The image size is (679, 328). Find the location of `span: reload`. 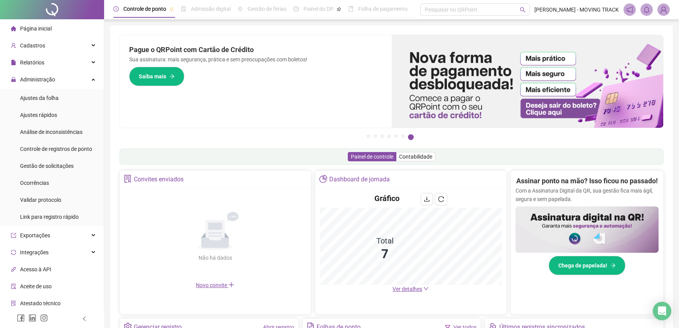

span: reload is located at coordinates (441, 199).